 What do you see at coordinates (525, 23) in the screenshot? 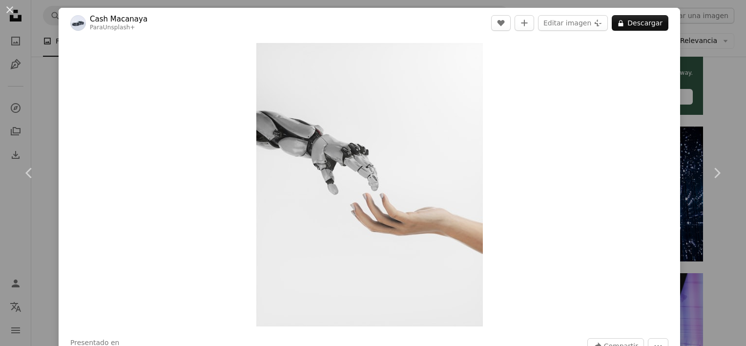
I see `button: Añade a la colección` at bounding box center [525, 23].